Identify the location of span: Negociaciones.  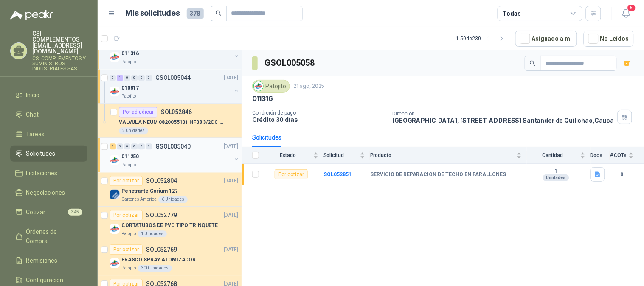
(46, 193).